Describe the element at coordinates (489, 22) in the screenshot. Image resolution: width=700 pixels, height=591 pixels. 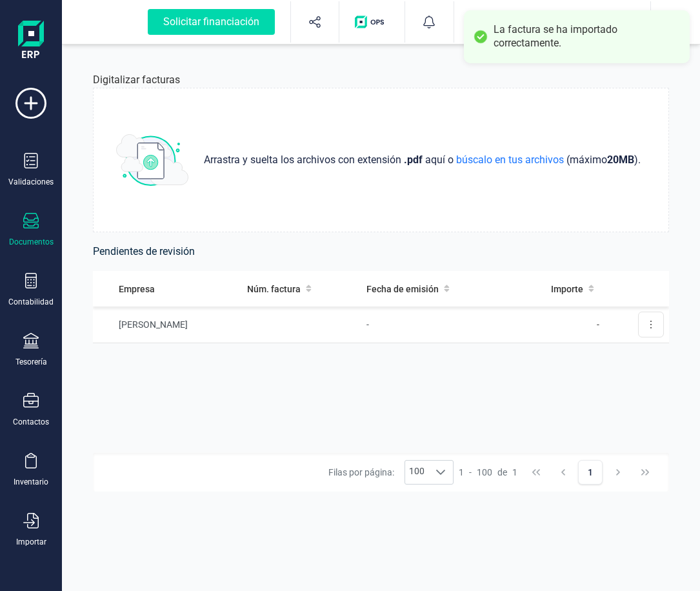
I see `img: JU` at that location.